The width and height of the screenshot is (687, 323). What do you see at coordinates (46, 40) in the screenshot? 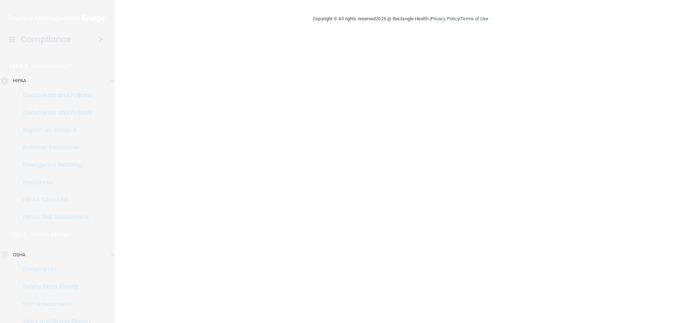
I see `h4: Compliance` at bounding box center [46, 40].